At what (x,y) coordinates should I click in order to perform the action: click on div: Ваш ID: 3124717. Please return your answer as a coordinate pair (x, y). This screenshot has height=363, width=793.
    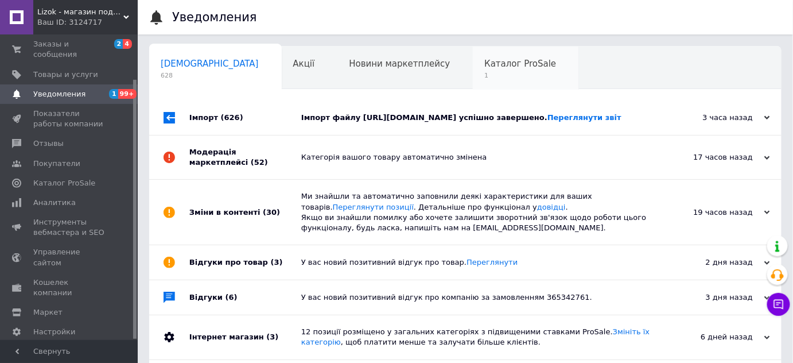
    Looking at the image, I should click on (87, 22).